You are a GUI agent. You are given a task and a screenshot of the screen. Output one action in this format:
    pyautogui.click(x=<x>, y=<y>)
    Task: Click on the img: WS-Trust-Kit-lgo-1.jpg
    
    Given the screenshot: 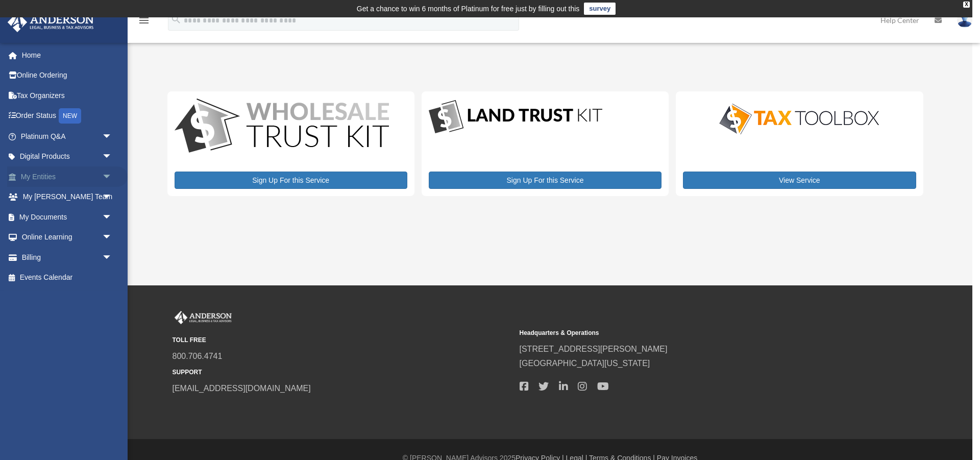 What is the action you would take?
    pyautogui.click(x=282, y=127)
    